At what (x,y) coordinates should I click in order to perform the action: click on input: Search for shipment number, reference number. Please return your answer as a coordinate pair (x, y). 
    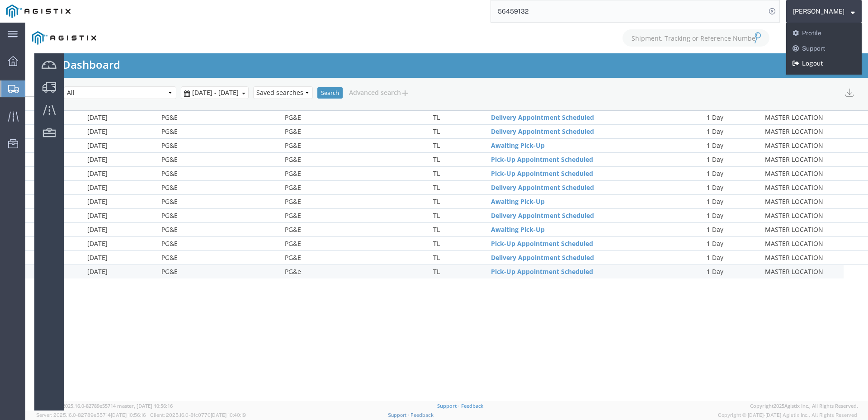
    Looking at the image, I should click on (628, 11).